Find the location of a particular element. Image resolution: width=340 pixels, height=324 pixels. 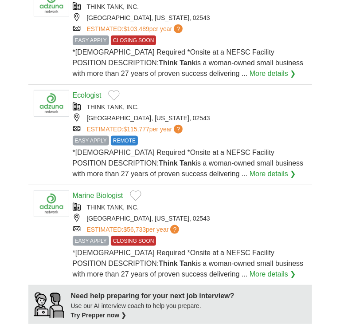

div: Use our AI interview coach to help you prepare. is located at coordinates (153, 311).